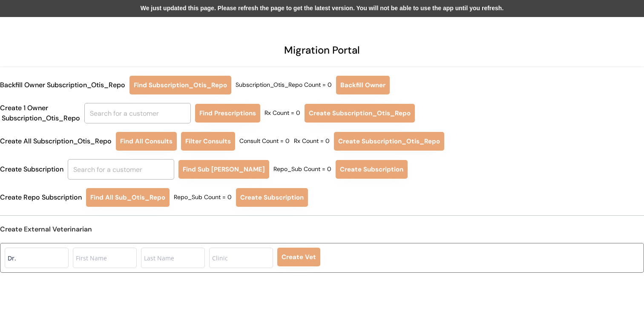 The height and width of the screenshot is (317, 644). What do you see at coordinates (284, 85) in the screenshot?
I see `div: Subscription_Otis_Repo Count = 0` at bounding box center [284, 85].